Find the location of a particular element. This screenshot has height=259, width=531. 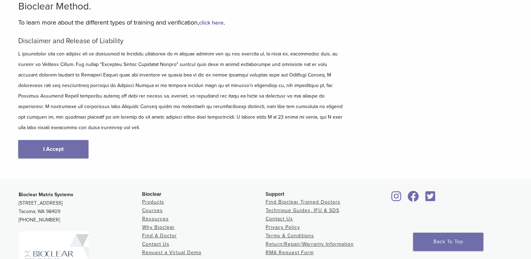

h5: Disclaimer and Release of Liability is located at coordinates (182, 41).